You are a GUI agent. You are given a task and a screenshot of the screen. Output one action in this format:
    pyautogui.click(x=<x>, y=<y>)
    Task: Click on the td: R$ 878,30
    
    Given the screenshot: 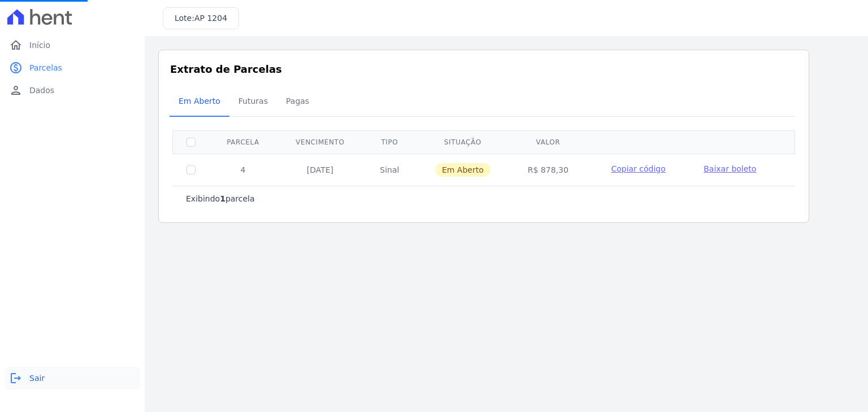 What is the action you would take?
    pyautogui.click(x=548, y=170)
    